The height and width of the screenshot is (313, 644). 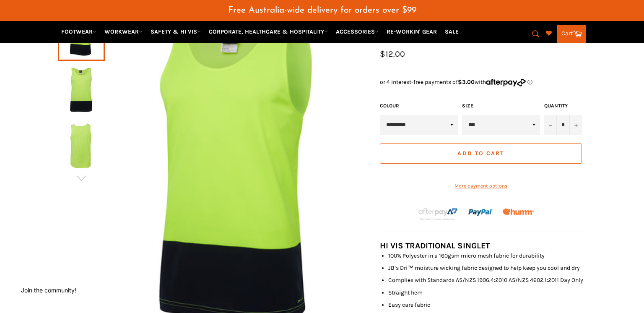 What do you see at coordinates (435, 245) in the screenshot?
I see `strong: HI VIS TRADITIONAL SINGLET` at bounding box center [435, 245].